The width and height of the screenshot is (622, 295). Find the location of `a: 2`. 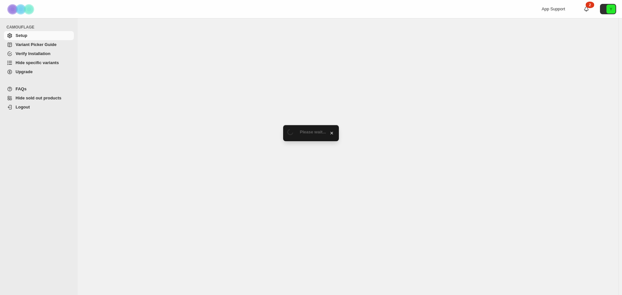

a: 2 is located at coordinates (586, 9).